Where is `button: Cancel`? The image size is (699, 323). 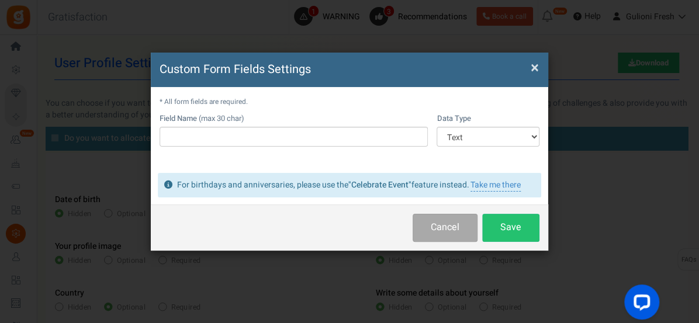
button: Cancel is located at coordinates (445, 227).